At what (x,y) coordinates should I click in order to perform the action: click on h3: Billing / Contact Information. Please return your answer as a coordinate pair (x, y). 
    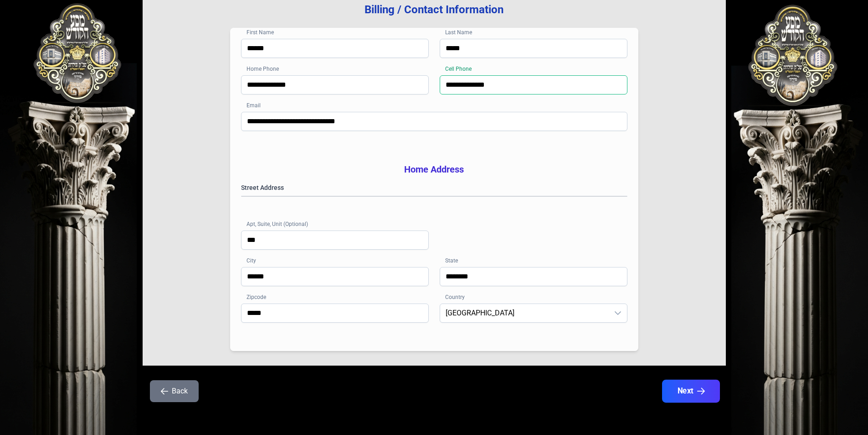
    Looking at the image, I should click on (435, 9).